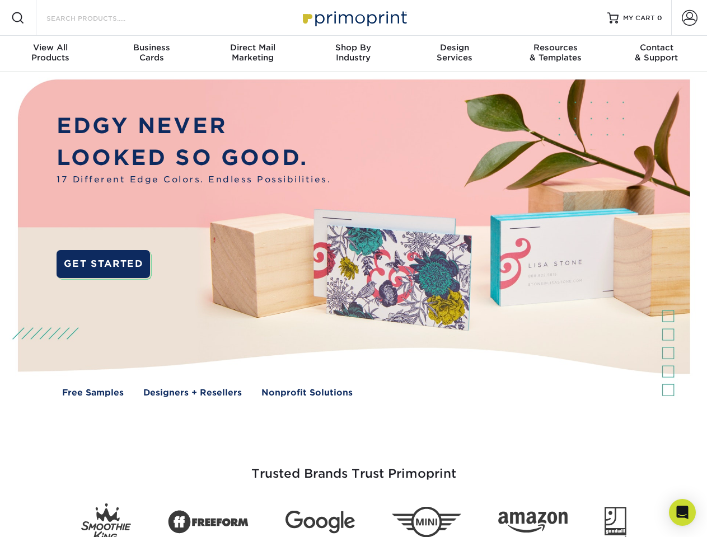  I want to click on div: Industry, so click(353, 53).